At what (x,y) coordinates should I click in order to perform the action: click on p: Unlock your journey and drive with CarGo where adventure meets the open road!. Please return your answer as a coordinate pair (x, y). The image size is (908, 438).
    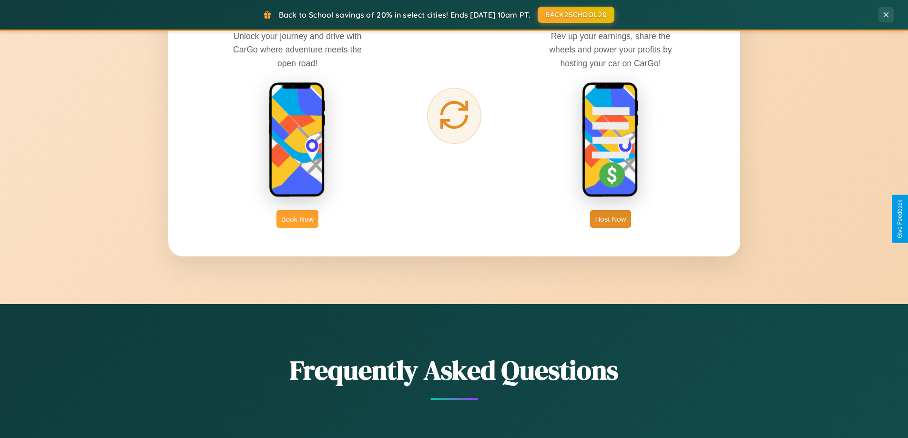
    Looking at the image, I should click on (297, 50).